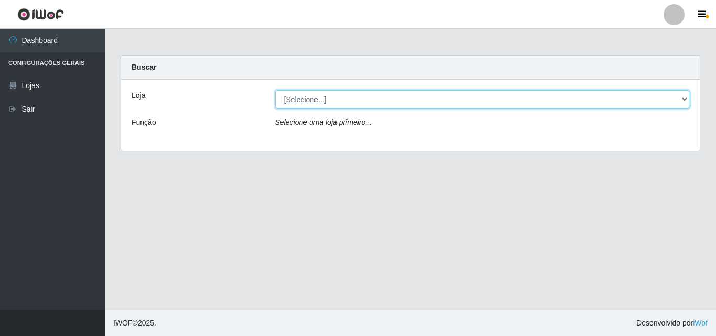 This screenshot has height=336, width=716. I want to click on span: IWOF, so click(123, 323).